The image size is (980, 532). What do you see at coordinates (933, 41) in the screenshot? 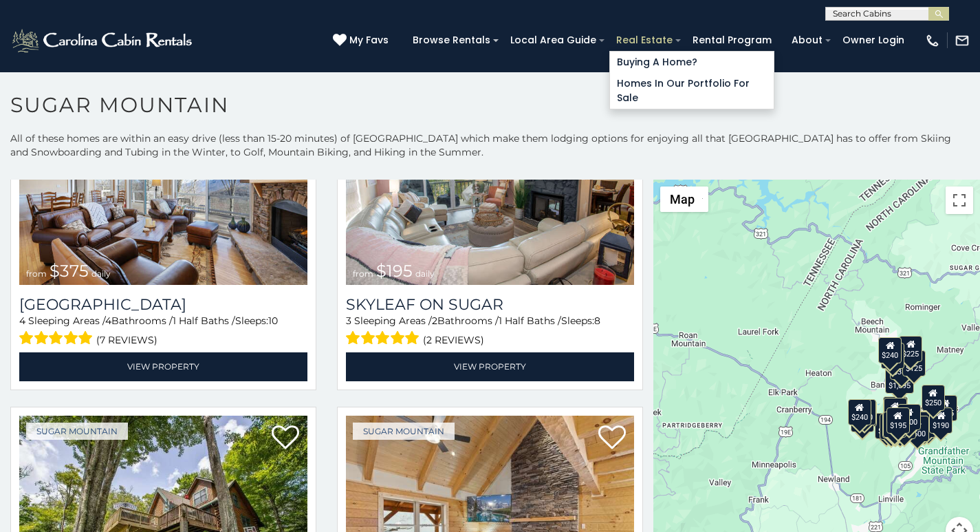
I see `img: phone-regular-white.png` at bounding box center [933, 41].